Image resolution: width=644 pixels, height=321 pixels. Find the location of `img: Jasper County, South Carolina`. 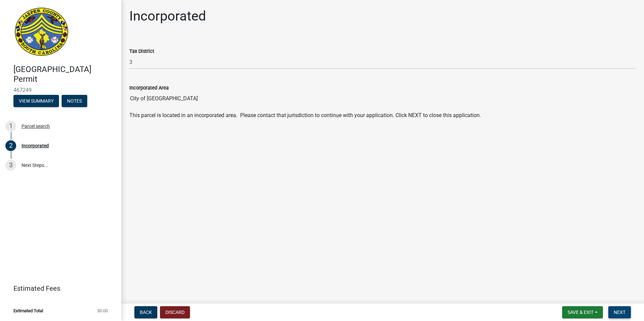

img: Jasper County, South Carolina is located at coordinates (41, 32).